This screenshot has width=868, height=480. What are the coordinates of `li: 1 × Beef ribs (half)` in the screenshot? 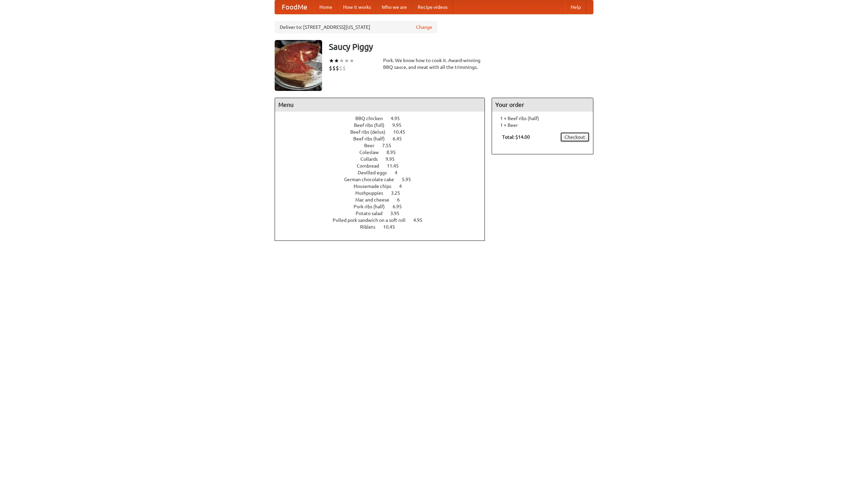 It's located at (542, 118).